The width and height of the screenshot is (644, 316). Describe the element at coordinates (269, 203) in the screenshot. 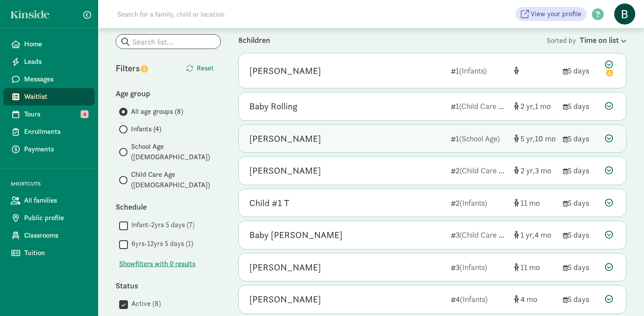

I see `div: Child #1 T` at that location.